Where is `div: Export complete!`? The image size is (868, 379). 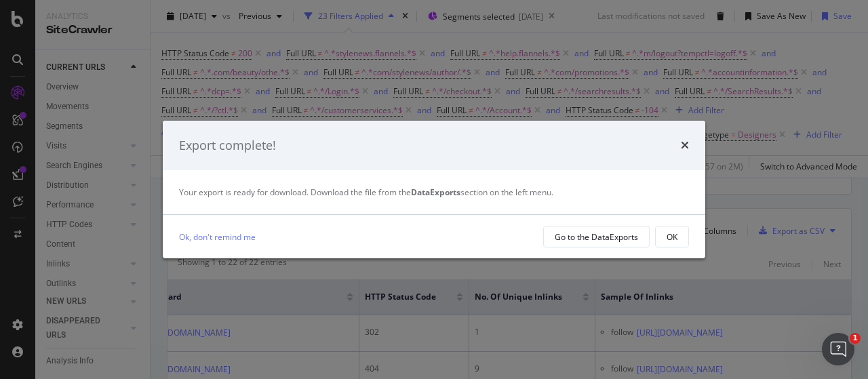 div: Export complete! is located at coordinates (227, 146).